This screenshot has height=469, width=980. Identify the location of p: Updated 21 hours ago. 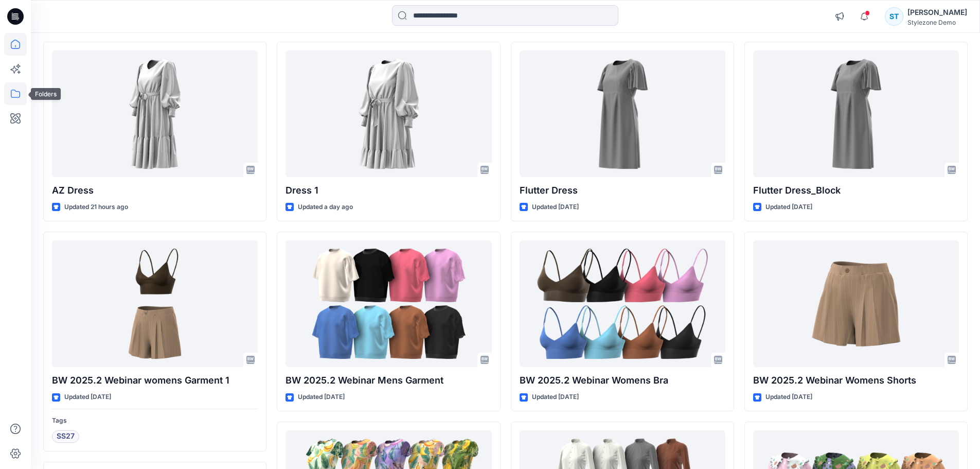
(96, 207).